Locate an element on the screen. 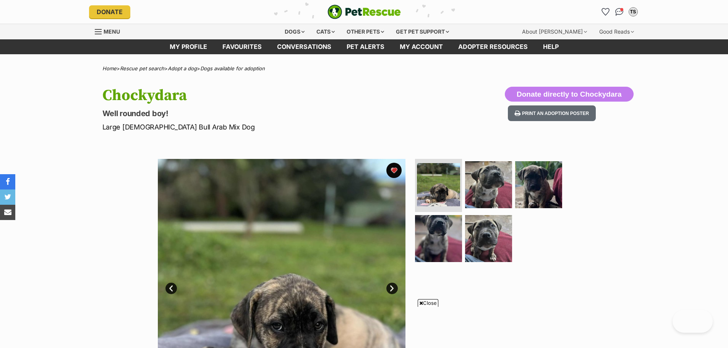 The width and height of the screenshot is (728, 348). a: My account is located at coordinates (421, 47).